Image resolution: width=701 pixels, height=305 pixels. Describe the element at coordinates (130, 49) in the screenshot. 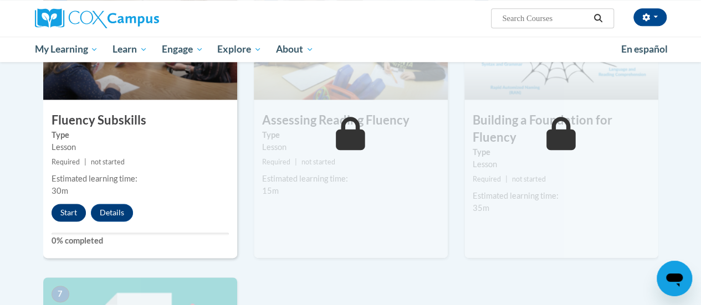

I see `a: Learn` at that location.